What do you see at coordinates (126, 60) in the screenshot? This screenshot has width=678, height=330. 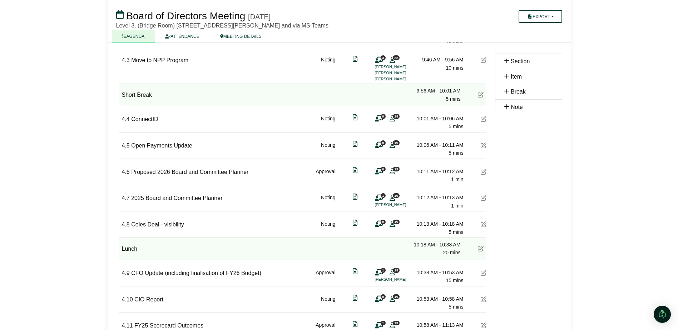 I see `span: 4.3` at bounding box center [126, 60].